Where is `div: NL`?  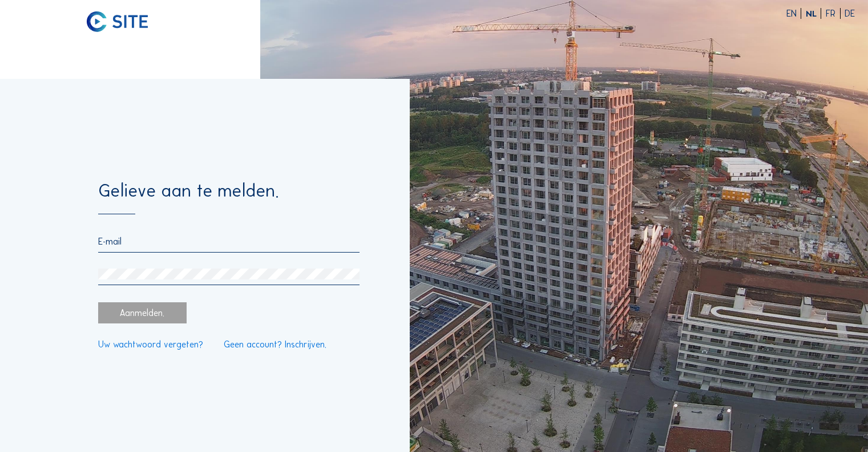 div: NL is located at coordinates (813, 13).